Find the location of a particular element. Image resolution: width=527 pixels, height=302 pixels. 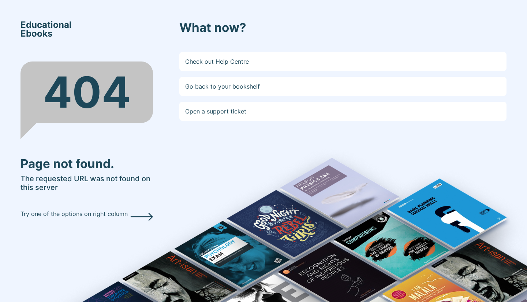

h3: Page not found. is located at coordinates (87, 164).